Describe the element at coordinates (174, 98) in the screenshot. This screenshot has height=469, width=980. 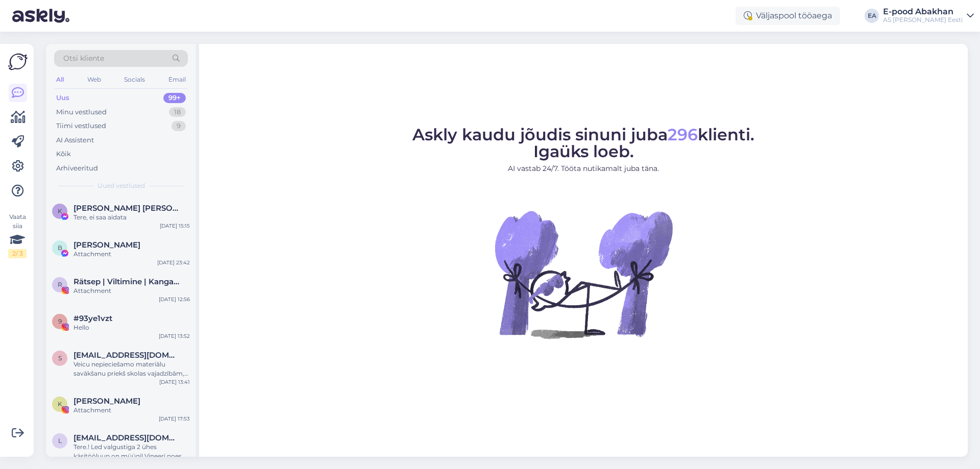
I see `div: 99+` at that location.